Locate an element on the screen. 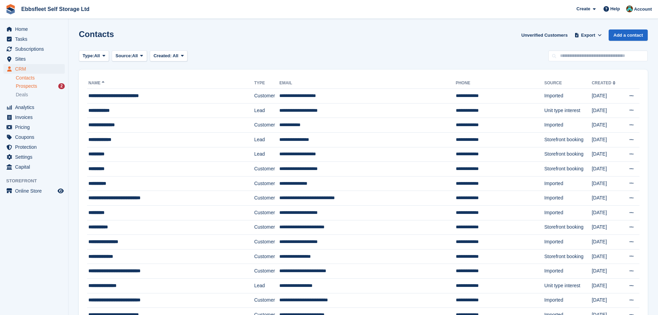  span: Analytics is located at coordinates (36, 107).